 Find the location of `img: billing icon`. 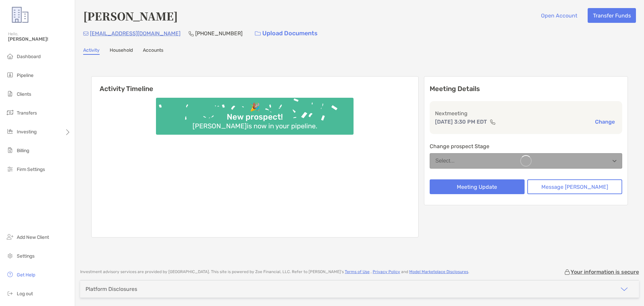

img: billing icon is located at coordinates (10, 150).